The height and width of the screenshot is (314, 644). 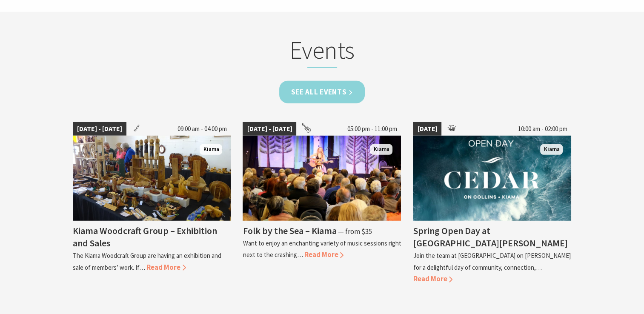 What do you see at coordinates (147, 262) in the screenshot?
I see `p: The Kiama Woodcraft Group are having an exhibition and sale of members’ work. If…` at bounding box center [147, 262].